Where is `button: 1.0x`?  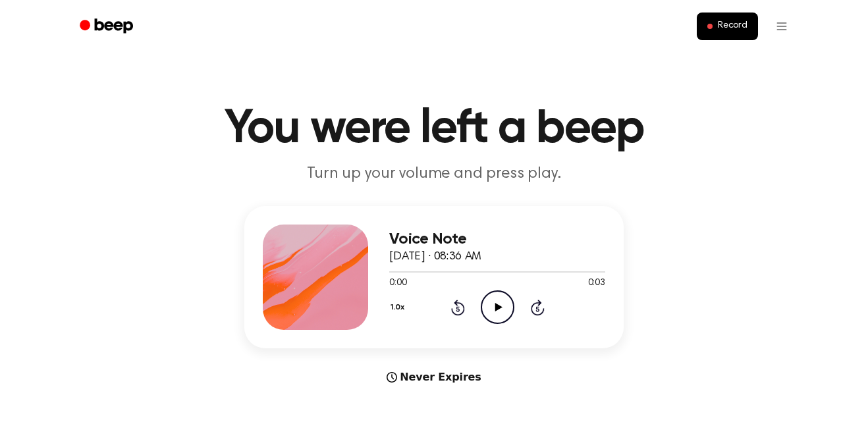 button: 1.0x is located at coordinates (399, 307).